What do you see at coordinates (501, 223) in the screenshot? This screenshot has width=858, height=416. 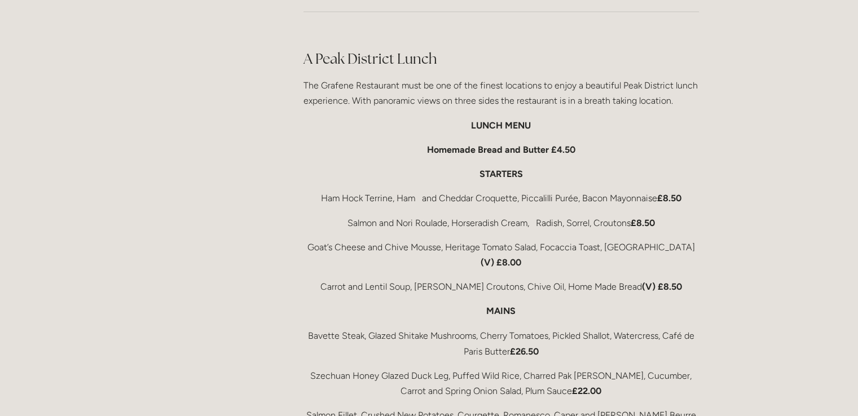 I see `p: Salmon and Nori Roulade, Horseradish Cream, Radish, Sorrel, Croutons` at bounding box center [501, 223].